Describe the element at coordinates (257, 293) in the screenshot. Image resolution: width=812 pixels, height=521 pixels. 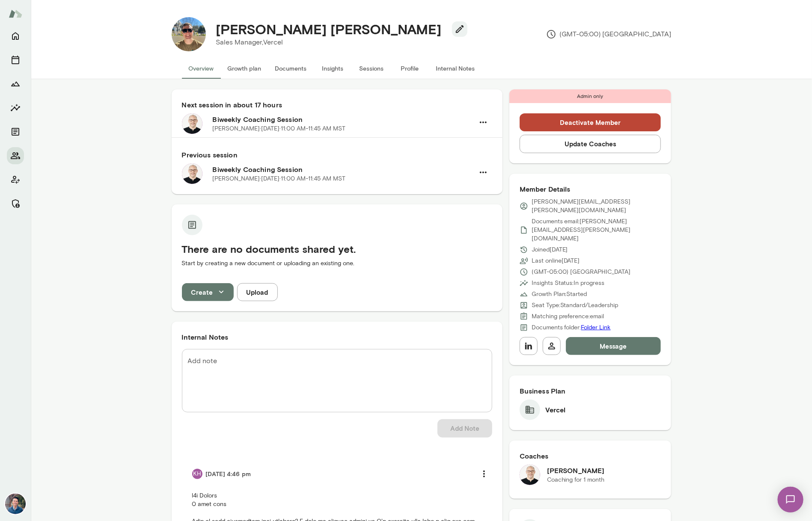
I see `button: Upload` at that location.